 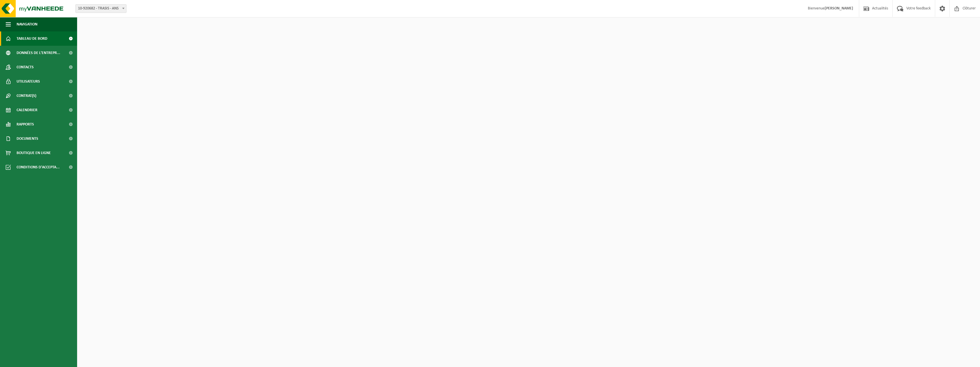 What do you see at coordinates (27, 110) in the screenshot?
I see `span: Calendrier` at bounding box center [27, 110].